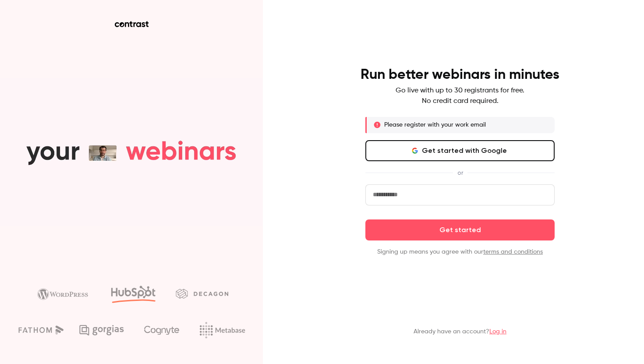 The image size is (644, 364). What do you see at coordinates (460, 96) in the screenshot?
I see `p: Go live with up to 30 registrants for free. No credit card required.` at bounding box center [460, 96].